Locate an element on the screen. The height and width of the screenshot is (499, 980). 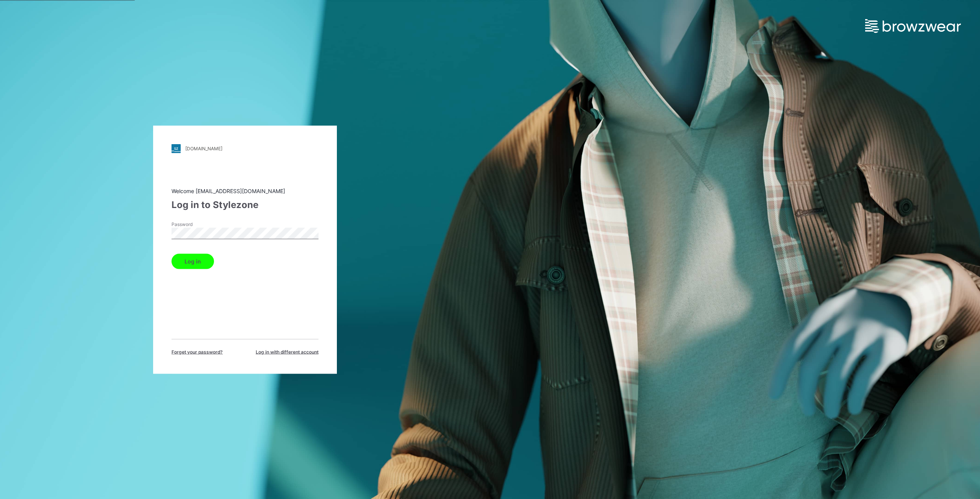
label: Password is located at coordinates (198, 224).